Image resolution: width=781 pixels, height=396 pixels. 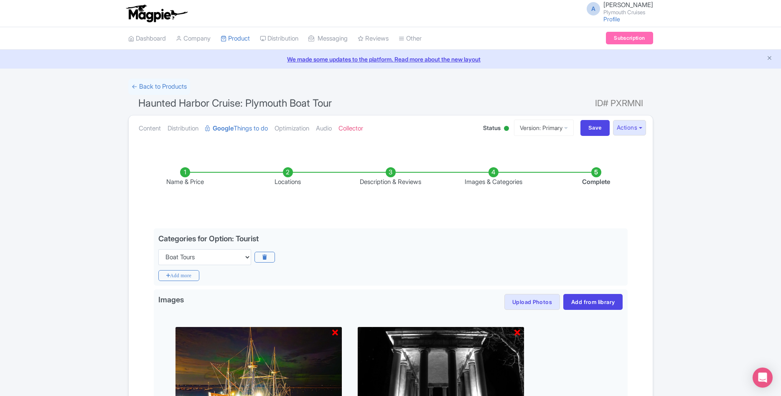 I want to click on a: Profile, so click(x=612, y=19).